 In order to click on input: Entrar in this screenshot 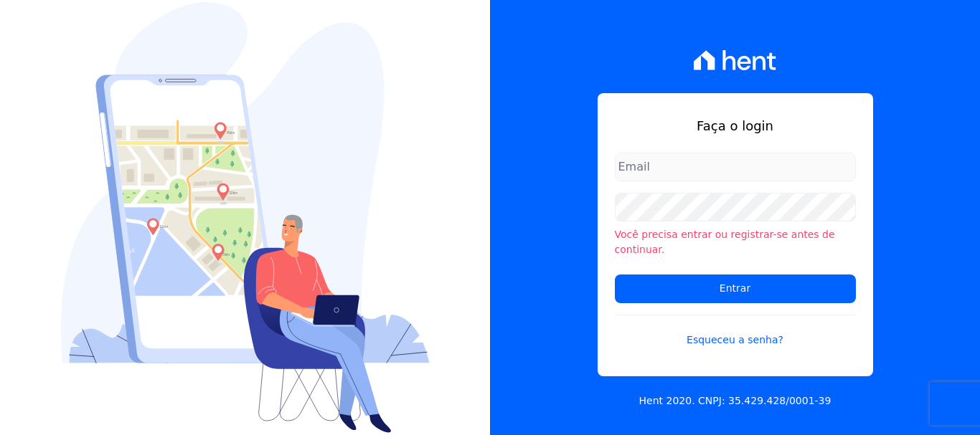, I will do `click(735, 289)`.